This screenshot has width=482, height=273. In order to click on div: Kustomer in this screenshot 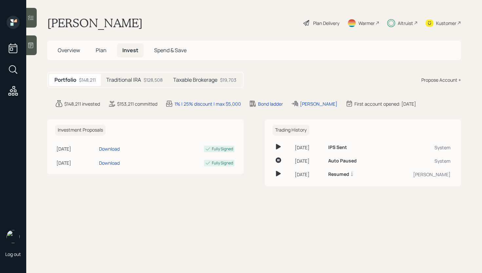, I will do `click(447, 23)`.